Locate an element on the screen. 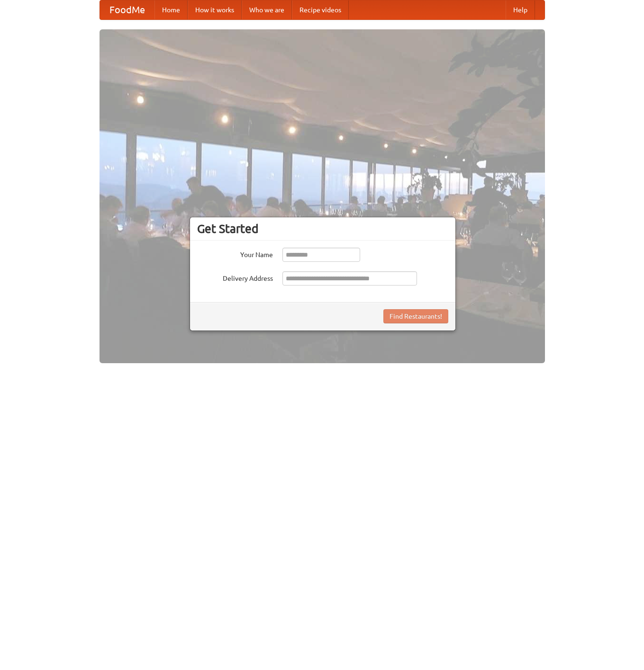 This screenshot has width=644, height=670. a: How it works is located at coordinates (215, 10).